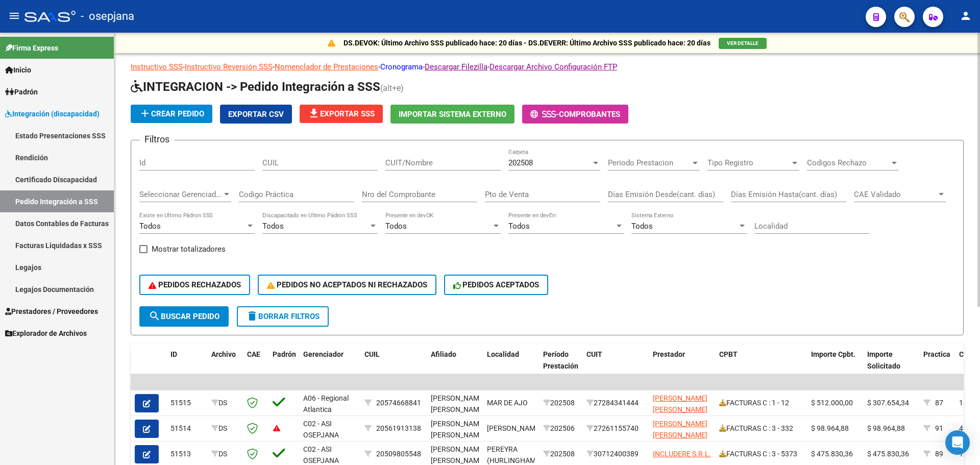  Describe the element at coordinates (849, 163) in the screenshot. I see `span: Codigos Rechazo` at that location.